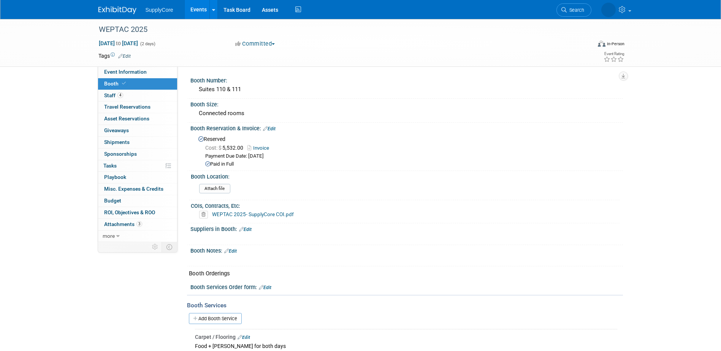 This screenshot has height=351, width=721. What do you see at coordinates (138, 213) in the screenshot?
I see `a: ROI, Objectives & ROO` at bounding box center [138, 213].